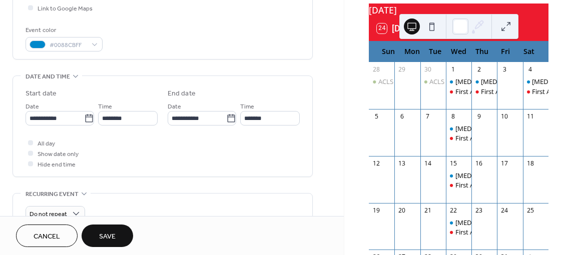 The image size is (573, 255). I want to click on div: 7, so click(427, 116).